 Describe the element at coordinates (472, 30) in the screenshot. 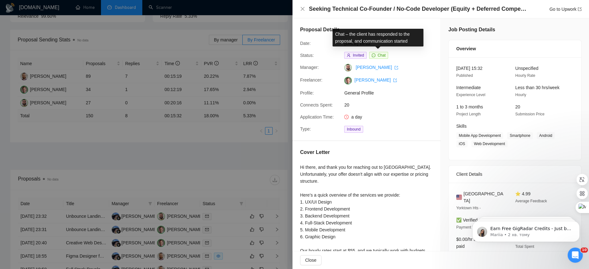

I see `h5: Job Posting Details` at that location.